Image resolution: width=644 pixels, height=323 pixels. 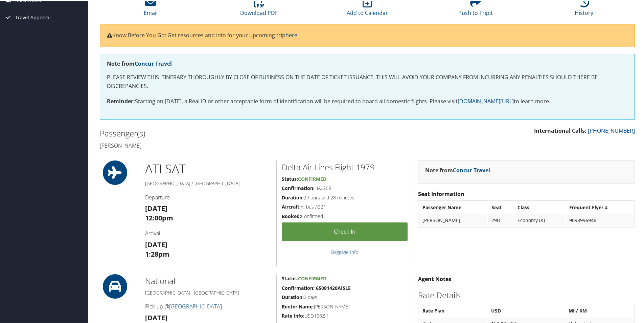 I want to click on th: MI / KM, so click(x=600, y=310).